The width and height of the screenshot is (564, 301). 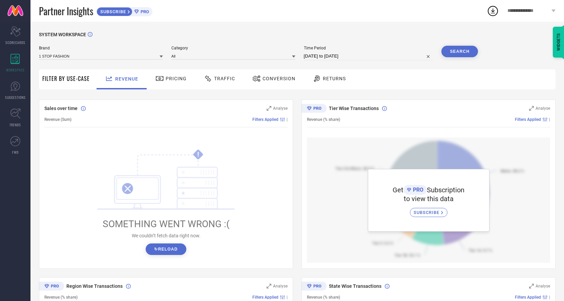 What do you see at coordinates (15, 97) in the screenshot?
I see `span: SUGGESTIONS` at bounding box center [15, 97].